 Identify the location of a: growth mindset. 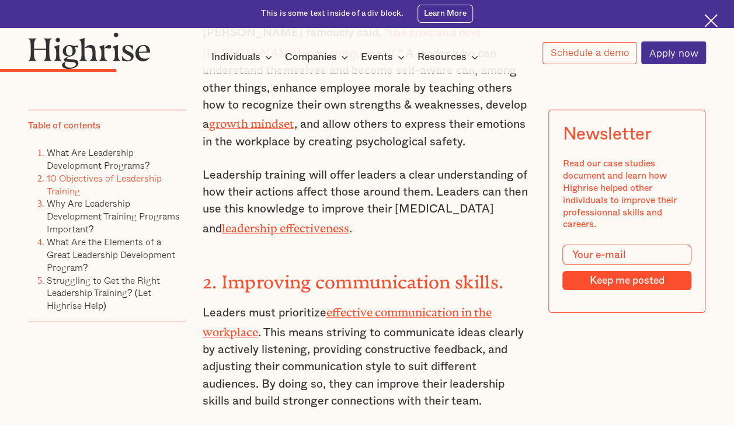
(252, 121).